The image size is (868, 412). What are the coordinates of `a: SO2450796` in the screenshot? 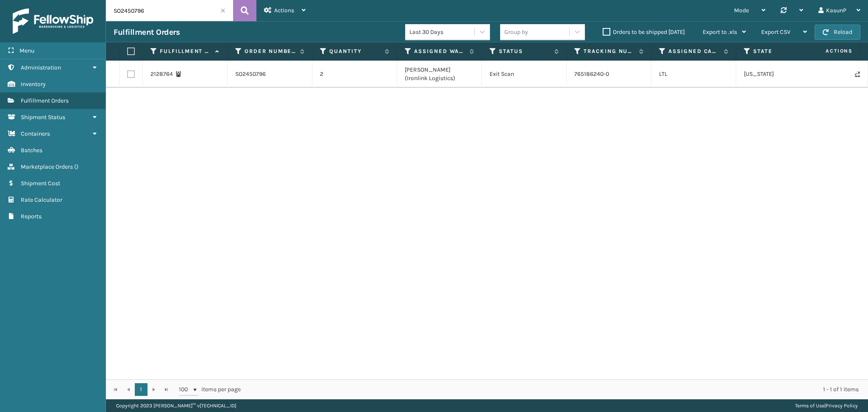 It's located at (250, 74).